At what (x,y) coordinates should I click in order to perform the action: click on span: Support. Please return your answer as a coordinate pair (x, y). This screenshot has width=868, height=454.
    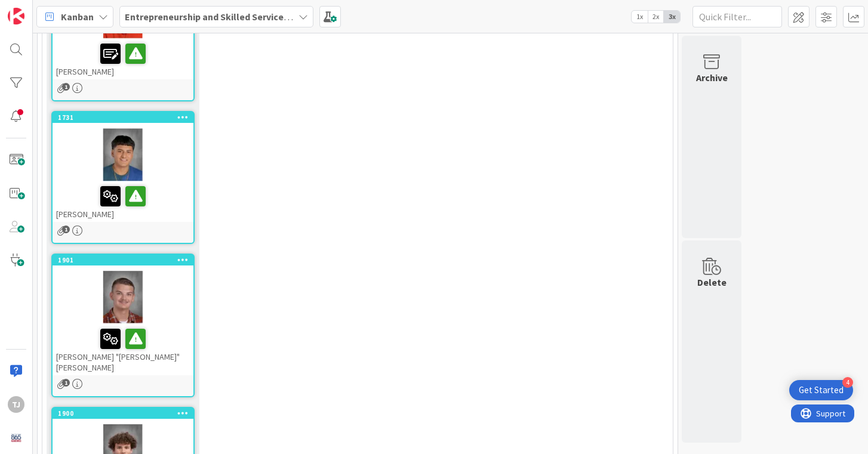
    Looking at the image, I should click on (39, 9).